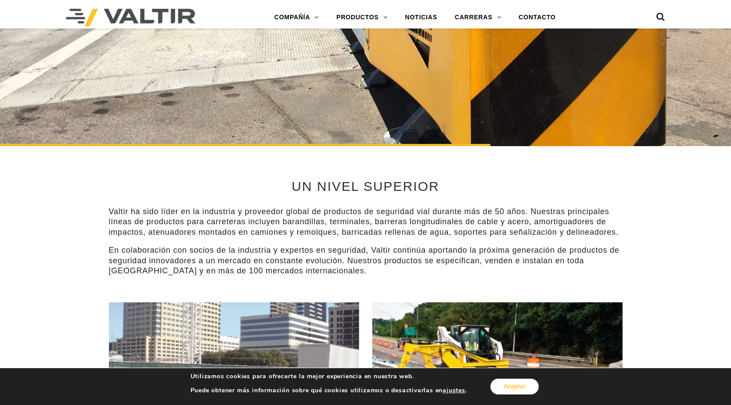 Image resolution: width=731 pixels, height=405 pixels. Describe the element at coordinates (454, 391) in the screenshot. I see `font: ajustes` at that location.